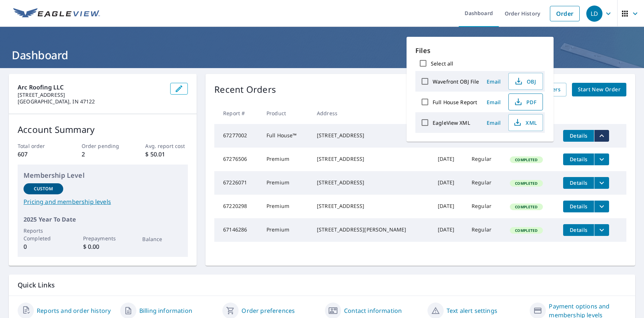 This screenshot has width=644, height=318. I want to click on p: Balance, so click(162, 239).